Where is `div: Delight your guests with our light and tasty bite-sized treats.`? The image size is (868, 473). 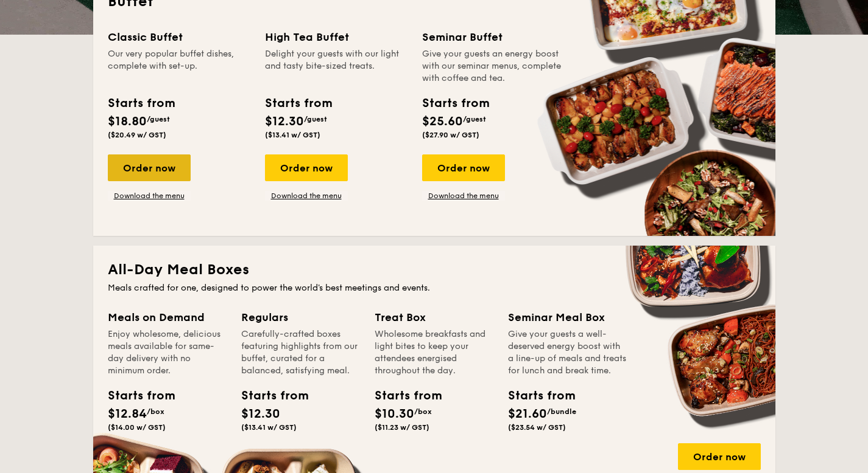 div: Delight your guests with our light and tasty bite-sized treats. is located at coordinates (336, 66).